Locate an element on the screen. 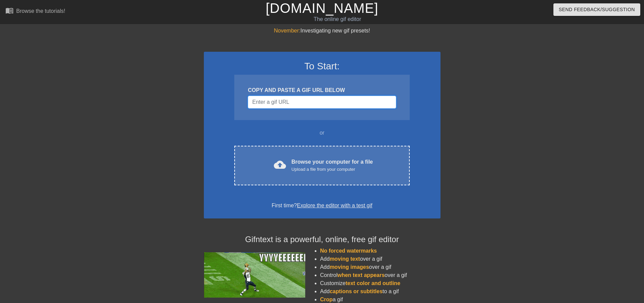 Image resolution: width=644 pixels, height=303 pixels. h4: Gifntext is a powerful, online, free gif editor is located at coordinates (322, 240).